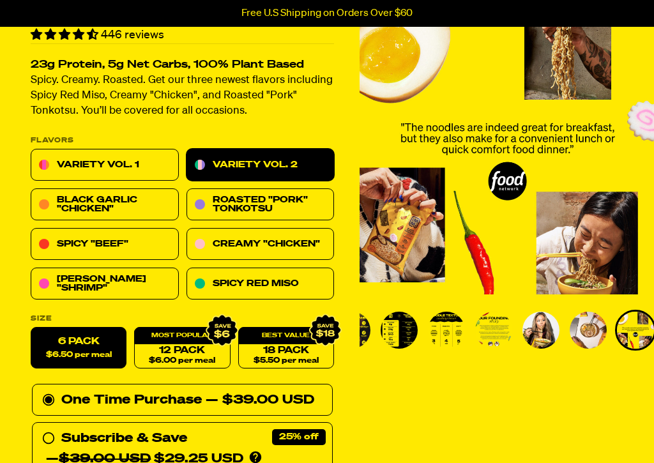 Image resolution: width=654 pixels, height=463 pixels. Describe the element at coordinates (182, 66) in the screenshot. I see `h2: 23g Protein, 5g Net Carbs, 100% Plant Based` at that location.